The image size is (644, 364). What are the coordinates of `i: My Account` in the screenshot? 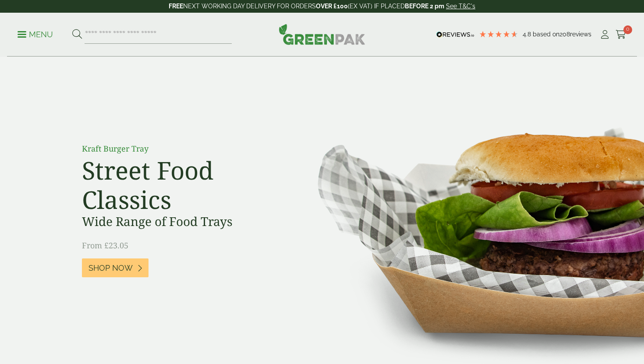 It's located at (605, 35).